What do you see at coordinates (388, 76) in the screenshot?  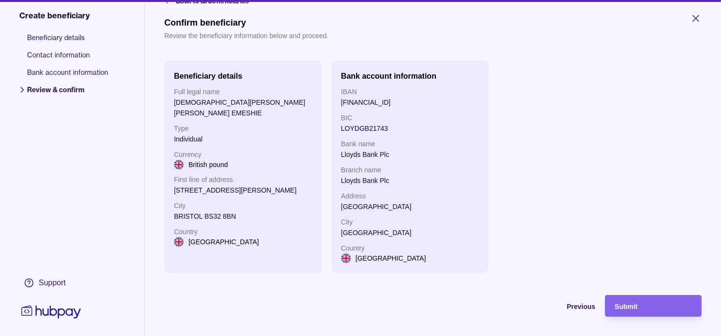 I see `h2: Bank account information` at bounding box center [388, 76].